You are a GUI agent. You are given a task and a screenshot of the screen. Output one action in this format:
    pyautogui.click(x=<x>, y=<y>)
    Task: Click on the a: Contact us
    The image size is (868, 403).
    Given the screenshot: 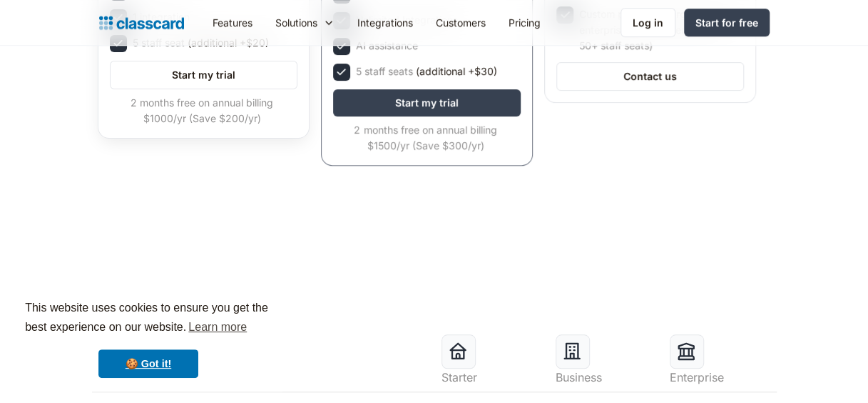 What is the action you would take?
    pyautogui.click(x=650, y=76)
    